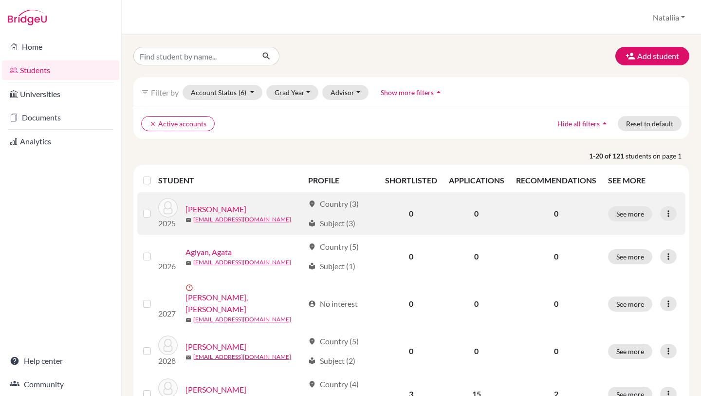 The image size is (701, 396). Describe the element at coordinates (178, 123) in the screenshot. I see `button: clearActive accounts` at that location.